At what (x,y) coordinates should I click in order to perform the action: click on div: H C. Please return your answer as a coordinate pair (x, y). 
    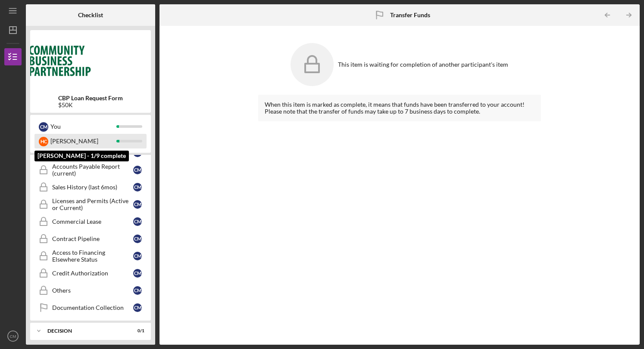
    Looking at the image, I should click on (44, 142).